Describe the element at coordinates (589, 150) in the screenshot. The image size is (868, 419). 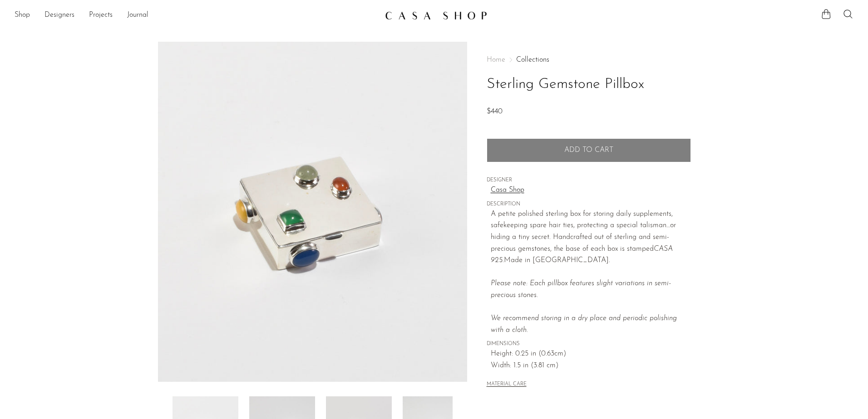
I see `span: Add to cart` at that location.